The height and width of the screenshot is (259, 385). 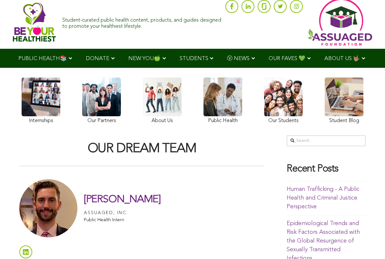 I want to click on span: STUDENTS, so click(x=194, y=58).